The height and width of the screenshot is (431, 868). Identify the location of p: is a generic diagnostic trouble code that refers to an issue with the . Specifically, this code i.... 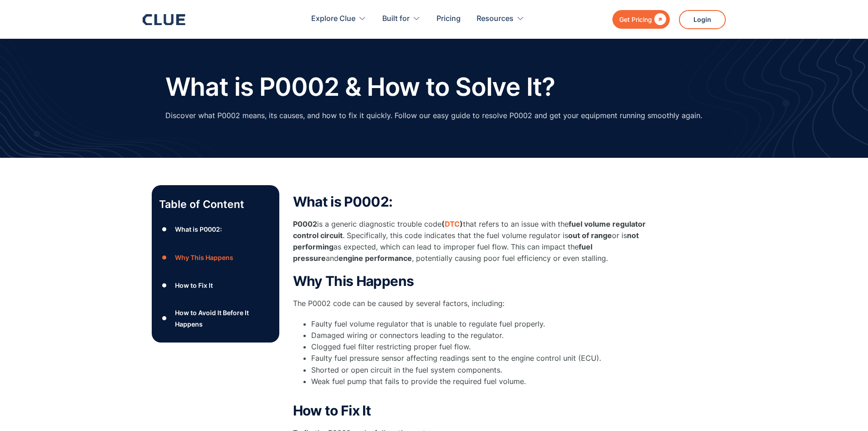
(476, 241).